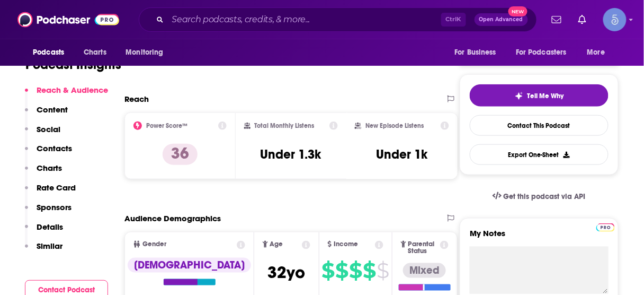 This screenshot has width=644, height=295. Describe the element at coordinates (95, 52) in the screenshot. I see `span: Charts` at that location.